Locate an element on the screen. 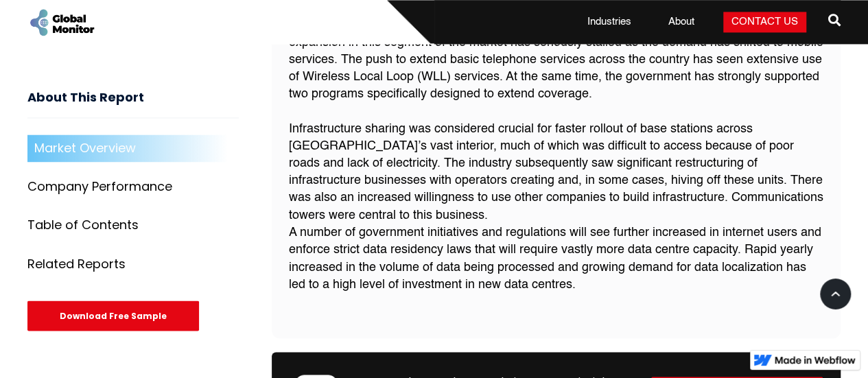 The image size is (868, 378). div: Table of Contents is located at coordinates (83, 225).